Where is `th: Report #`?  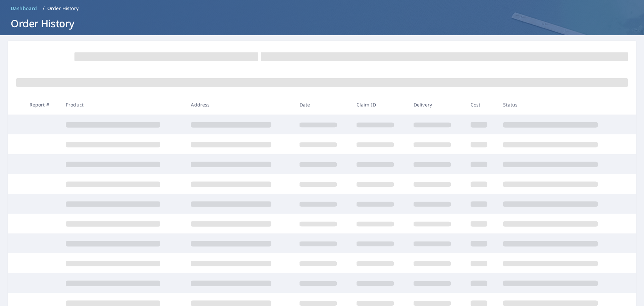 th: Report # is located at coordinates (42, 105).